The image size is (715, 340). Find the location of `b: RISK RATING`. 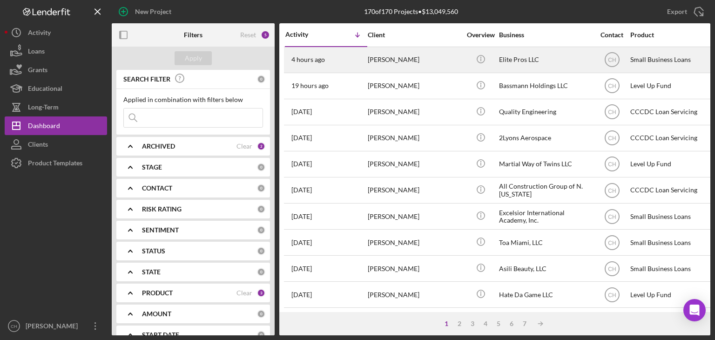

b: RISK RATING is located at coordinates (162, 209).